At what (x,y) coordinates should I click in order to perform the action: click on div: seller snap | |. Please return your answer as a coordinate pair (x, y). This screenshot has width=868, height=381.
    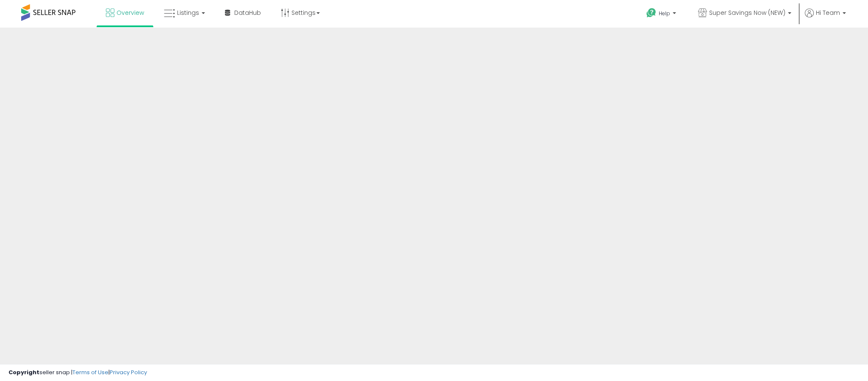
    Looking at the image, I should click on (77, 372).